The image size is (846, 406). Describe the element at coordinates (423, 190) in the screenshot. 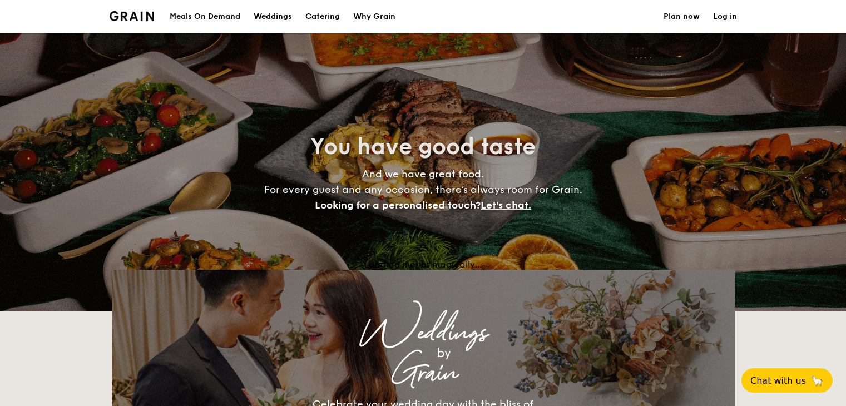

I see `span: And we have great food. For every guest and any occasion, there’s always room for Grain.` at that location.